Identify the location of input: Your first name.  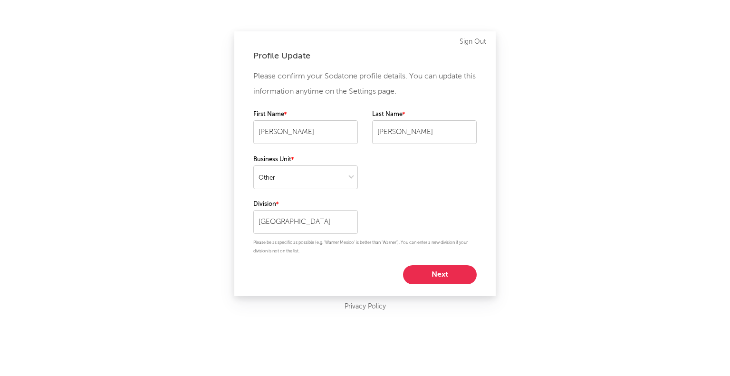
(305, 132).